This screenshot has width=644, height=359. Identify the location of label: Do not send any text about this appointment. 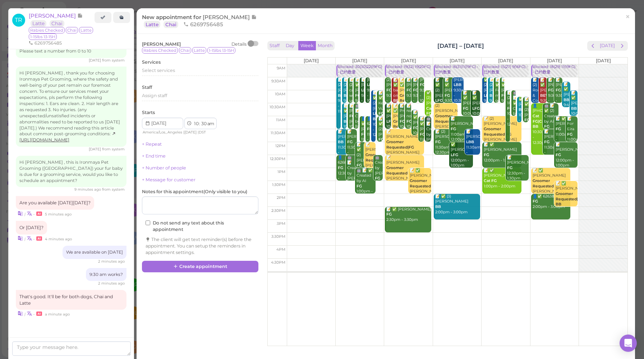
(200, 226).